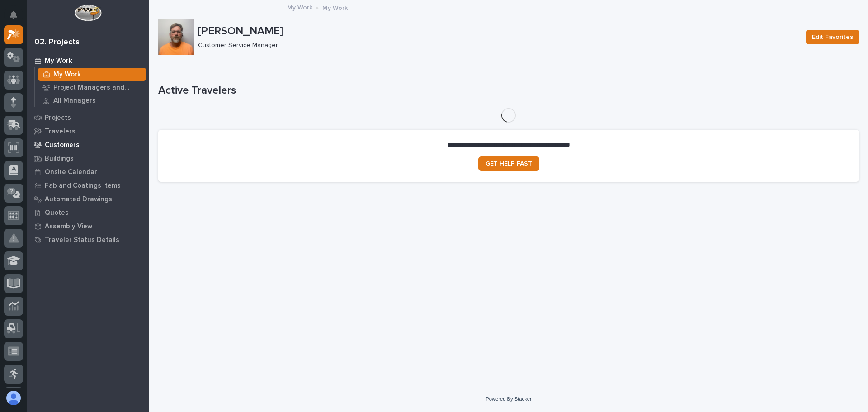 The height and width of the screenshot is (412, 868). I want to click on a: Project Managers and Engineers, so click(92, 87).